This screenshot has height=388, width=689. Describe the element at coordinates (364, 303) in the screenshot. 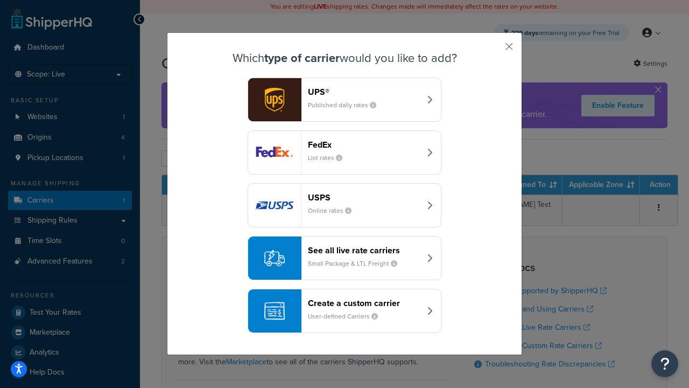

I see `header: Create a custom carrier` at that location.